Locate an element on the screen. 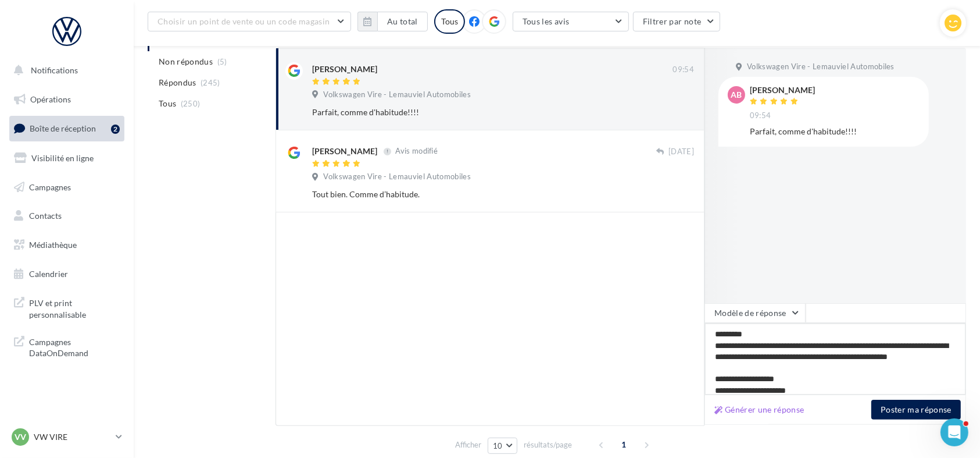 The width and height of the screenshot is (980, 458). button: Poster ma réponse is located at coordinates (916, 410).